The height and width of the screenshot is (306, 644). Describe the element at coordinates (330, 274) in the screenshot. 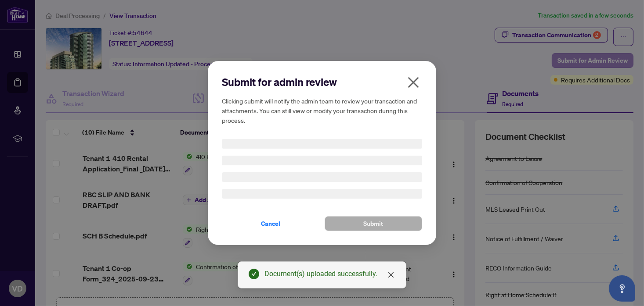

I see `div: Document(s) uploaded successfully.` at that location.